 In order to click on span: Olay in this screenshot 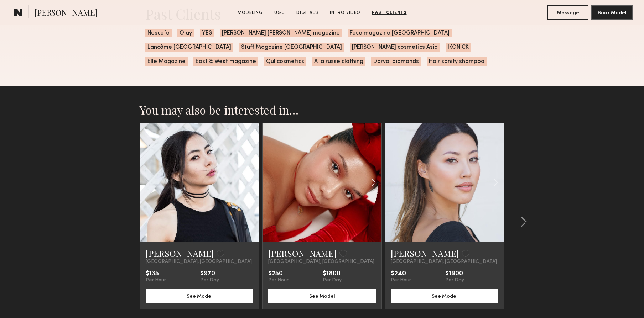, I will do `click(186, 33)`.